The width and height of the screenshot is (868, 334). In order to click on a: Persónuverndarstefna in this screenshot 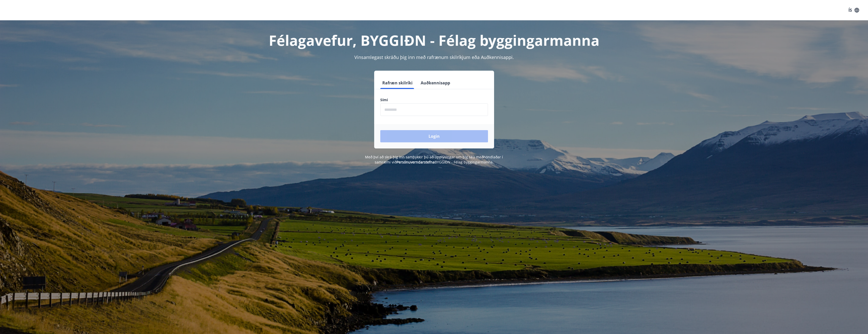, I will do `click(415, 162)`.